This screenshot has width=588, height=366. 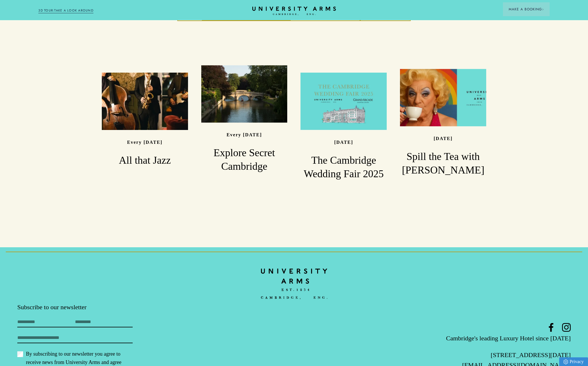 What do you see at coordinates (294, 284) in the screenshot?
I see `img: bc90c398f2f6aa16c3ede0e16ee64a97.svg` at bounding box center [294, 284].